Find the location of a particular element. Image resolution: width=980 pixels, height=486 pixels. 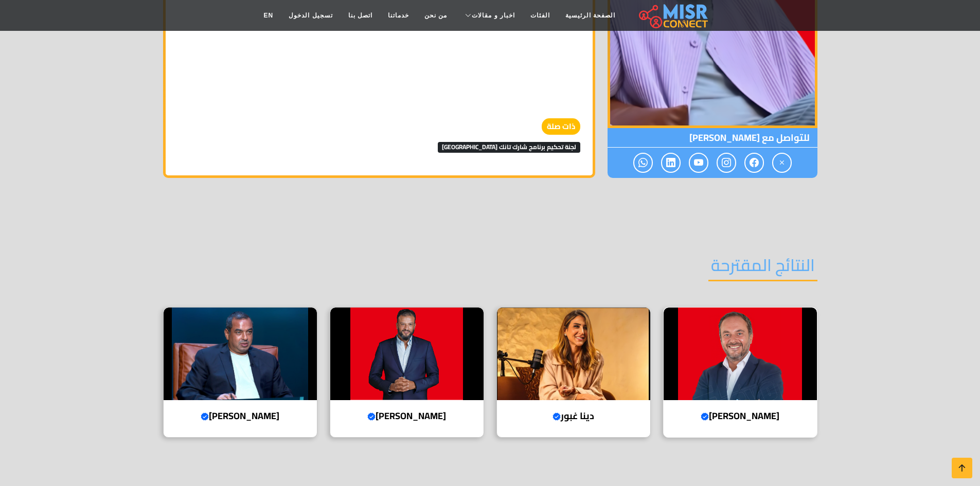

a: اتصل بنا is located at coordinates (360, 16).